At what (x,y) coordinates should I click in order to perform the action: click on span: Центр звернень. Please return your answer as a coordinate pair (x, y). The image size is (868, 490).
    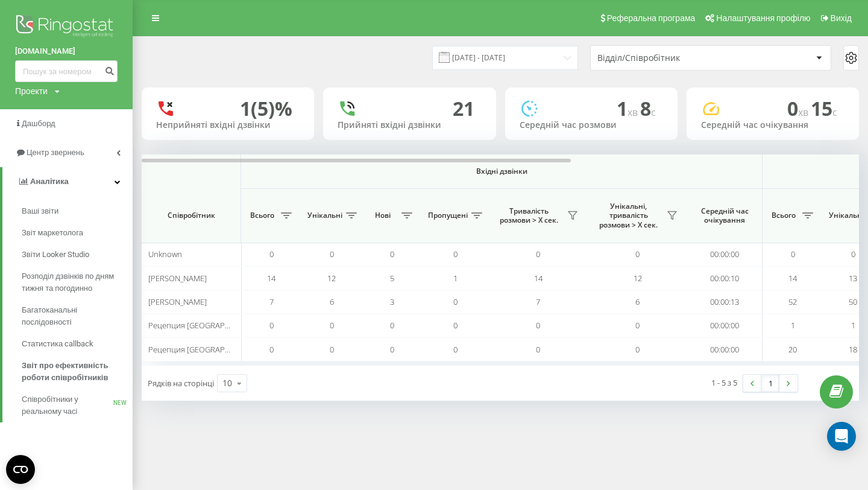
    Looking at the image, I should click on (56, 152).